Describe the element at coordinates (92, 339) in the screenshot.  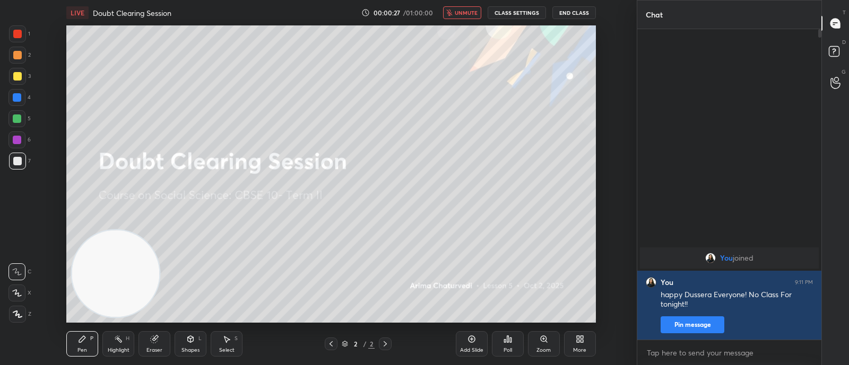
I see `div: P` at that location.